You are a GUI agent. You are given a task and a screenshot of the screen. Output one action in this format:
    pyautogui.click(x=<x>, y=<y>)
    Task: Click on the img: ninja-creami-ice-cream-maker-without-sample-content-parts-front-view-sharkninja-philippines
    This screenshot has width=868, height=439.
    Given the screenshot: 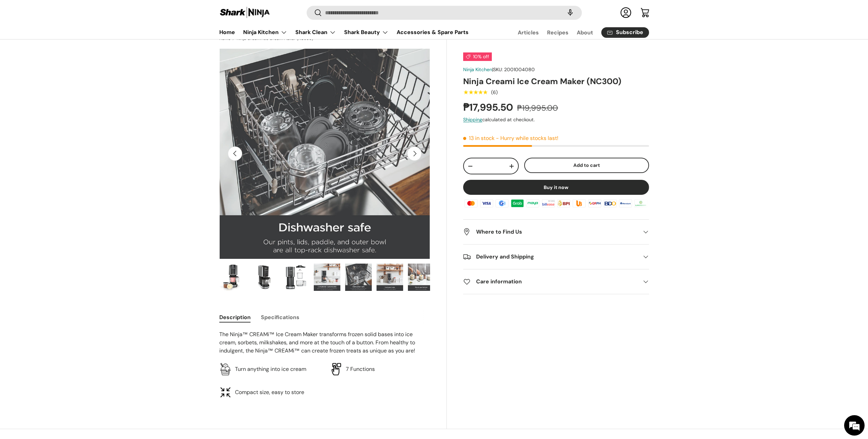 What is the action you would take?
    pyautogui.click(x=296, y=277)
    